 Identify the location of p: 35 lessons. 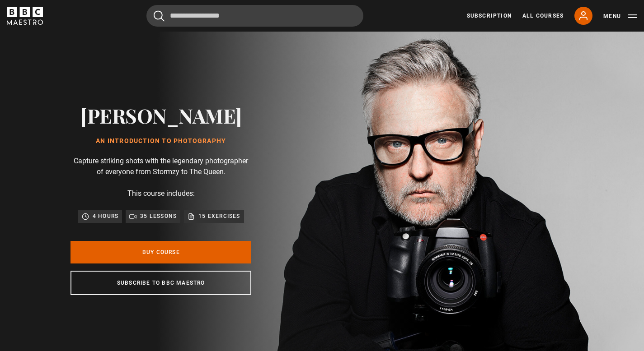
(158, 216).